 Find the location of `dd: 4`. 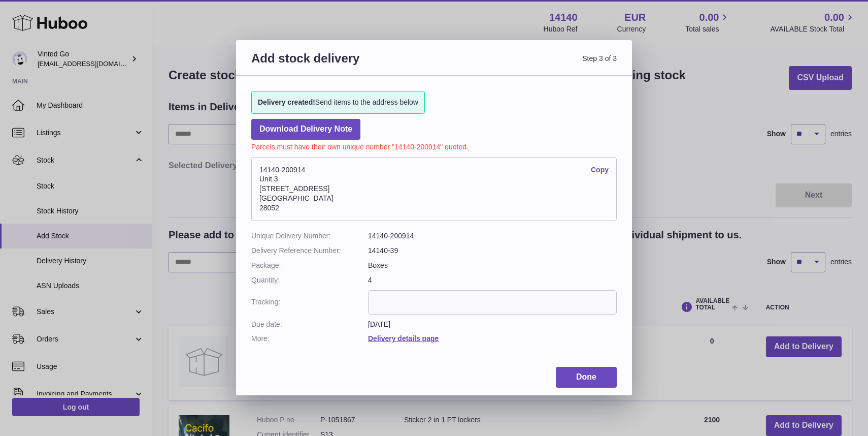

dd: 4 is located at coordinates (493, 280).